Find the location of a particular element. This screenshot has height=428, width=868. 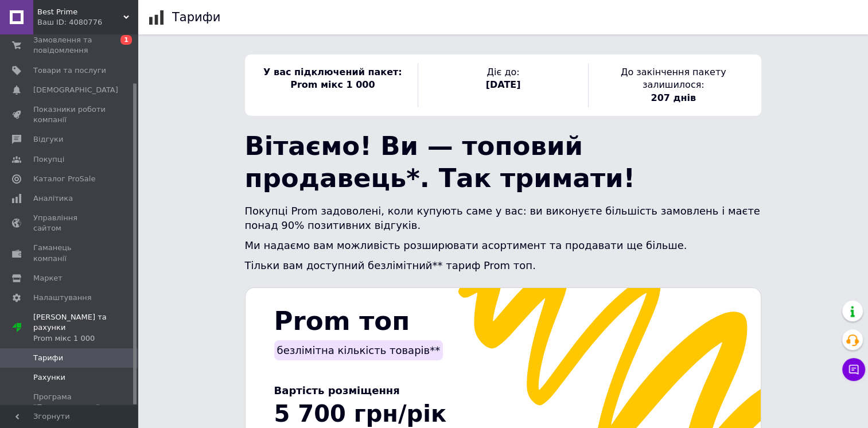

span: Замовлення та повідомлення is located at coordinates (69, 45).